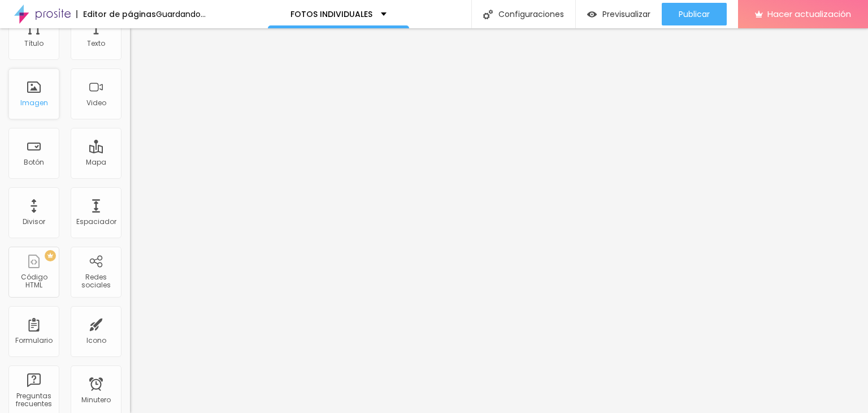  I want to click on font: Mapa, so click(96, 162).